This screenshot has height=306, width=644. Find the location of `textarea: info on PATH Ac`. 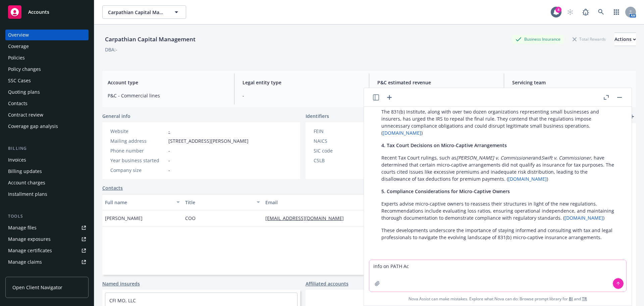

textarea: info on PATH Ac is located at coordinates (498, 276).